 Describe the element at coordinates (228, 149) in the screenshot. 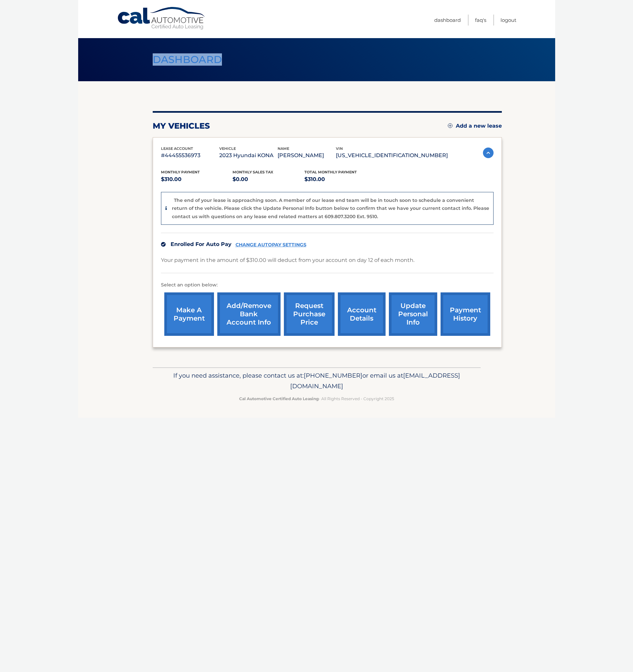

I see `span: vehicle` at that location.